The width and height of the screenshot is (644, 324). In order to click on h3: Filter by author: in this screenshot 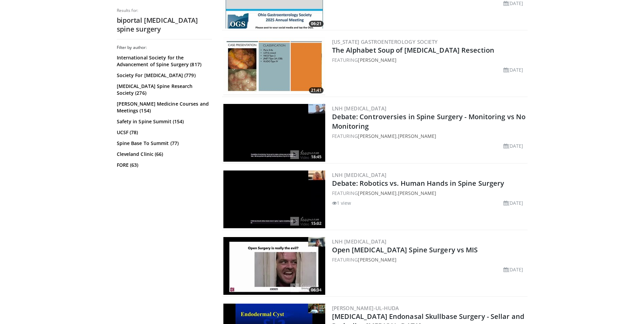, I will do `click(164, 47)`.